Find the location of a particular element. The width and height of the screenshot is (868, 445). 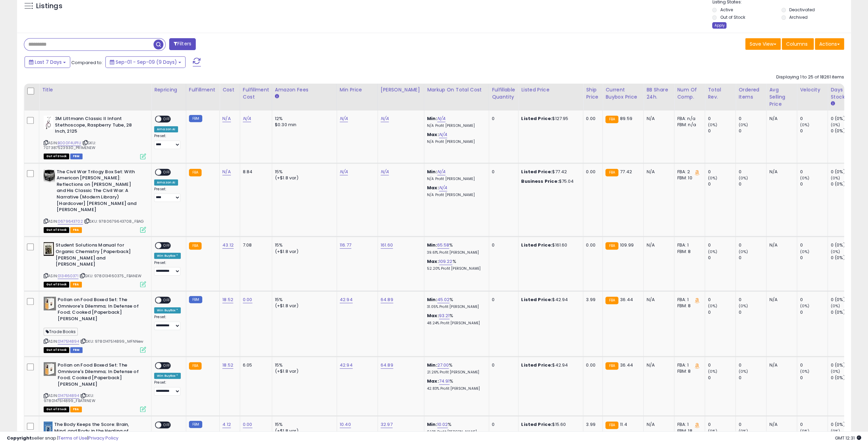

h5: Listings is located at coordinates (49, 6).